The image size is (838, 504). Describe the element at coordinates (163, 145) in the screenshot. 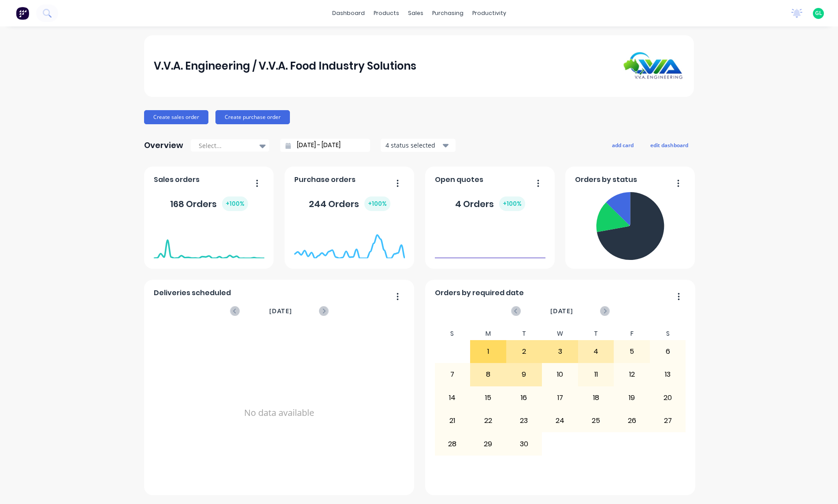

I see `div: Overview` at that location.